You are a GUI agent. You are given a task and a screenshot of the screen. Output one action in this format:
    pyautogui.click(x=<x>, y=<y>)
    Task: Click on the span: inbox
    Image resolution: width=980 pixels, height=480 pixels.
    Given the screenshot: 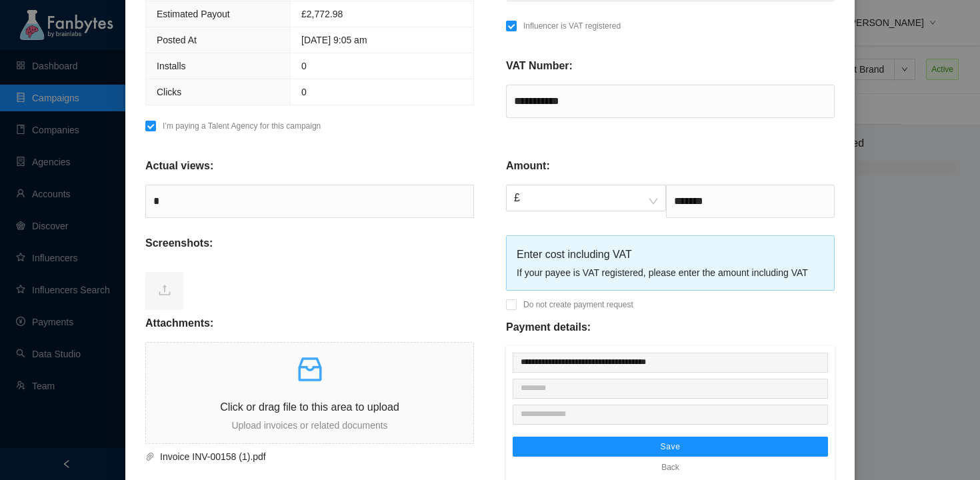 What is the action you would take?
    pyautogui.click(x=310, y=370)
    